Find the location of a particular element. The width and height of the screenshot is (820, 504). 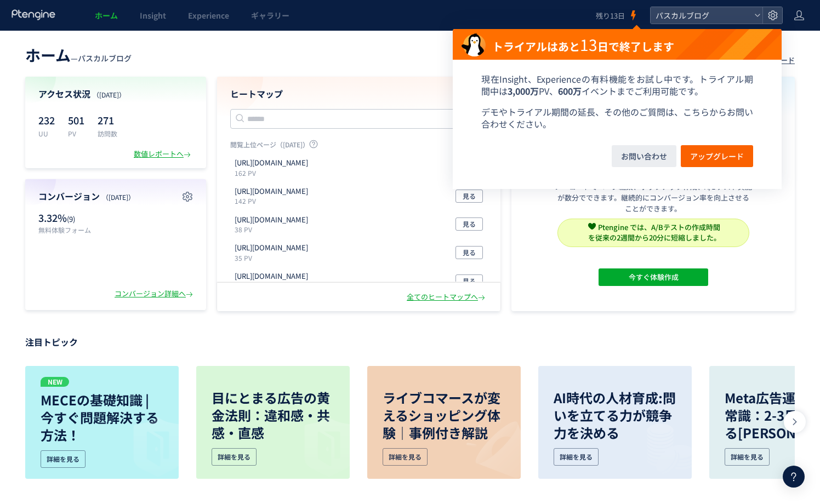

p: デモやトライアル期間の延長、その他のご質問は、こちらからお問い合わせください。 is located at coordinates (617, 118).